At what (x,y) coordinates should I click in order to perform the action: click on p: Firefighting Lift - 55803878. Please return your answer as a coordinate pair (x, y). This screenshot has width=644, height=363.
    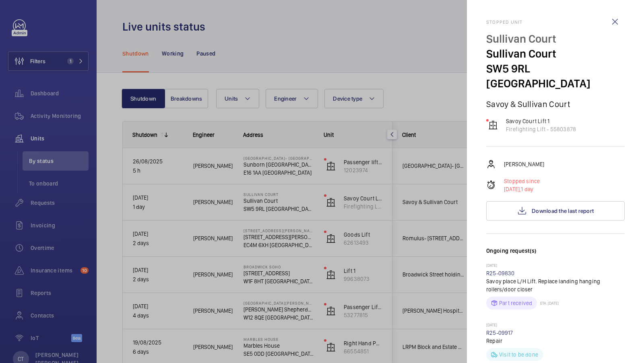
    Looking at the image, I should click on (541, 129).